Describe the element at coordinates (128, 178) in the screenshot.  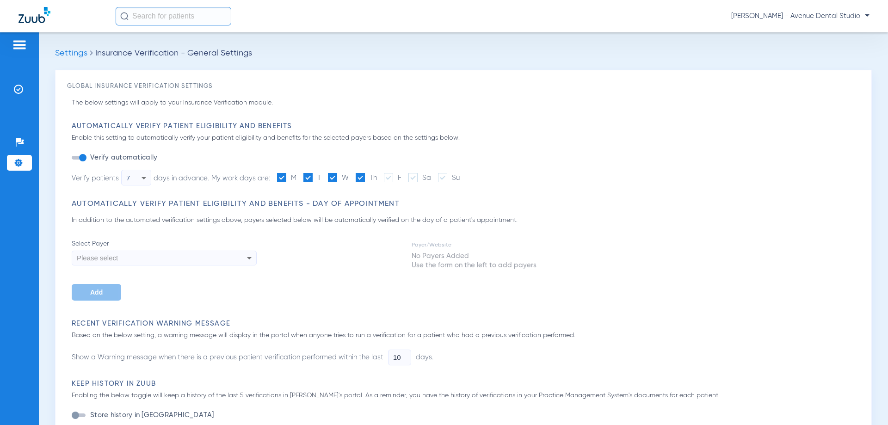
I see `span: 7` at that location.